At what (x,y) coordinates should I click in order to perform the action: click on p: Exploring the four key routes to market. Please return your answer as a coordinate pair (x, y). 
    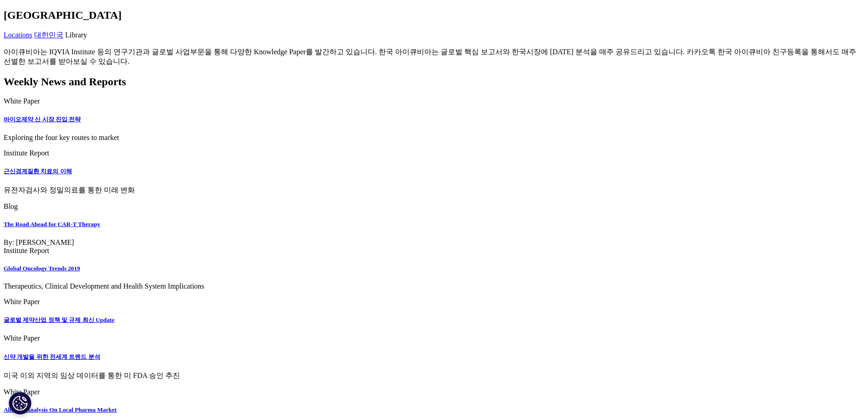
    Looking at the image, I should click on (434, 137).